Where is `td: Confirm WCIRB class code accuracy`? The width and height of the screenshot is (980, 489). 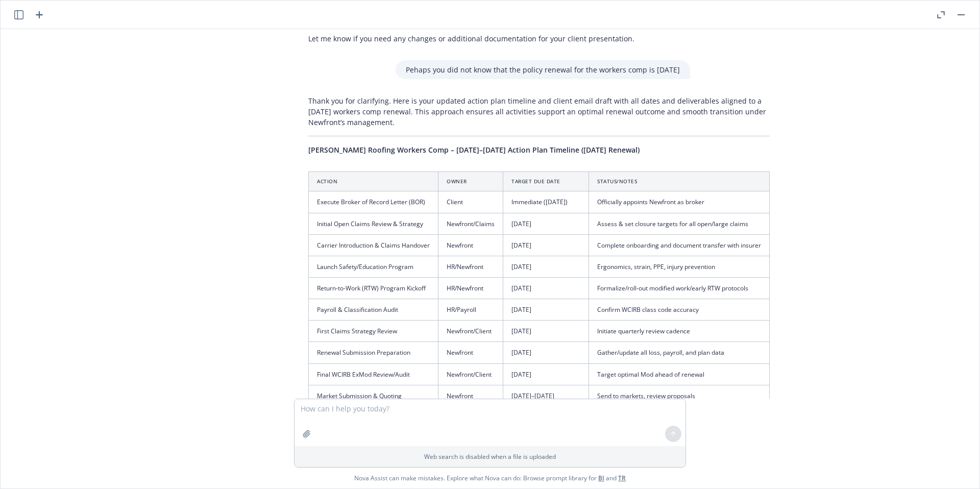
td: Confirm WCIRB class code accuracy is located at coordinates (679, 310).